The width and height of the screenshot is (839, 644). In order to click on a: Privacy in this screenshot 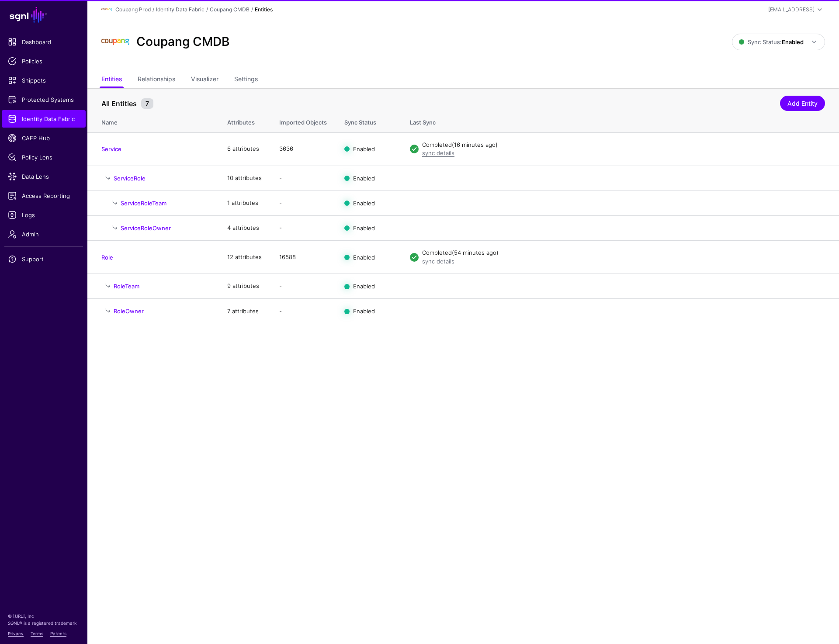, I will do `click(16, 634)`.